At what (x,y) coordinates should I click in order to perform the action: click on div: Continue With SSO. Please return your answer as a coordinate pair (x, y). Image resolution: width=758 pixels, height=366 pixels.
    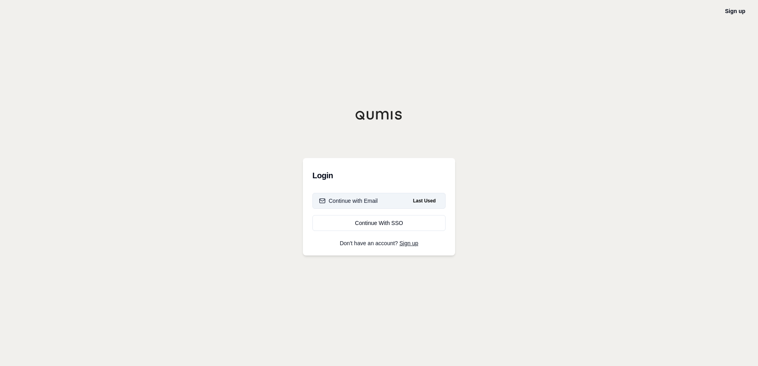
    Looking at the image, I should click on (379, 223).